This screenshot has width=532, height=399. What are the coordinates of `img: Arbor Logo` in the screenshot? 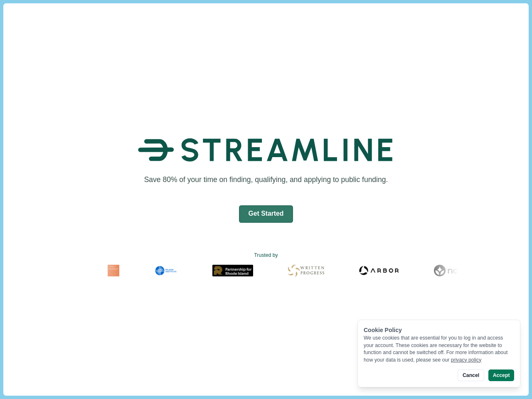 It's located at (379, 271).